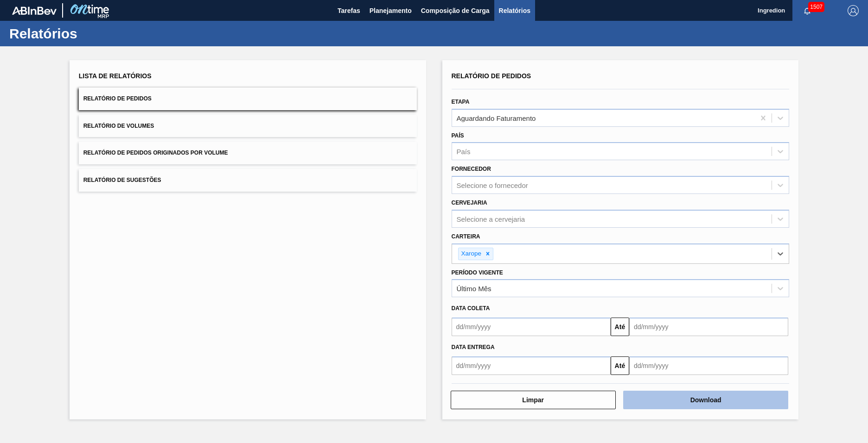  What do you see at coordinates (463, 152) in the screenshot?
I see `div: País` at bounding box center [463, 152].